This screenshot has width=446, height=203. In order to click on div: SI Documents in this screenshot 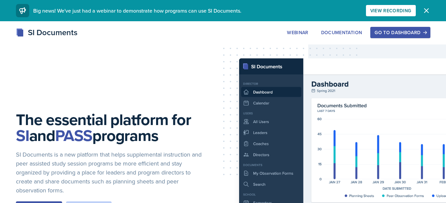, I will do `click(46, 33)`.